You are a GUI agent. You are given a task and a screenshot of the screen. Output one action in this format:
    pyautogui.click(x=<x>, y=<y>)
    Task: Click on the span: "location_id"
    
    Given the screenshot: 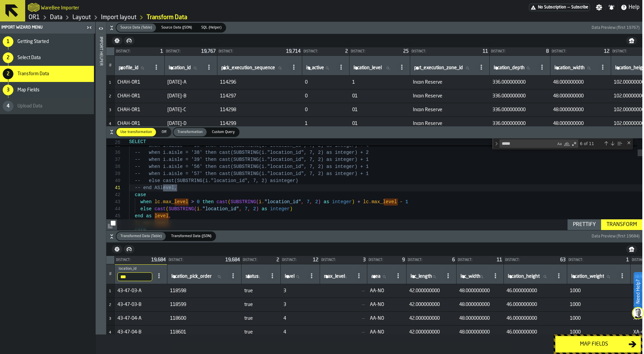 What is the action you would take?
    pyautogui.click(x=282, y=202)
    